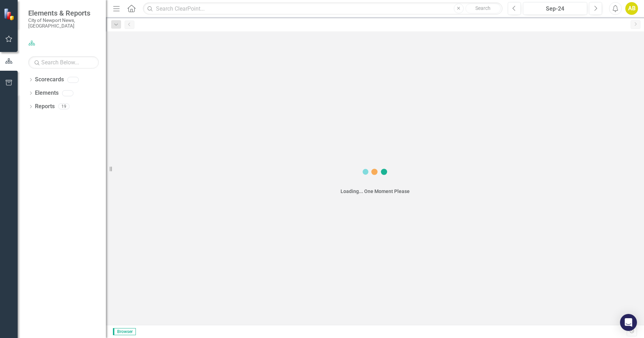 The height and width of the screenshot is (338, 644). What do you see at coordinates (124, 332) in the screenshot?
I see `span: Browser` at bounding box center [124, 332].